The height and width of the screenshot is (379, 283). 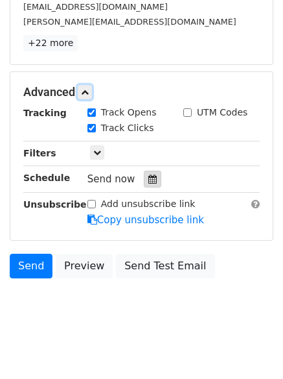 I want to click on h5: Advanced, so click(x=141, y=92).